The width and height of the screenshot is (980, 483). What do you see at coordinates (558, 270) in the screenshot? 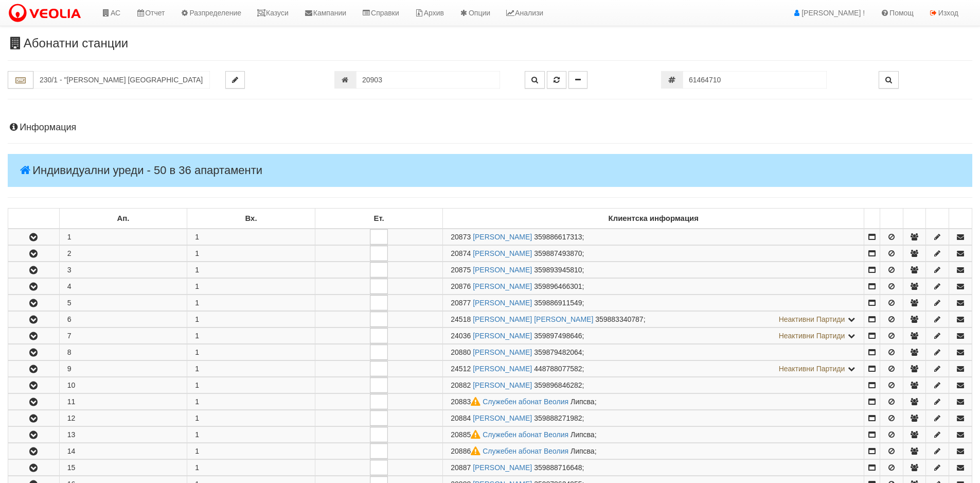
I see `span: 359893945810` at bounding box center [558, 270].